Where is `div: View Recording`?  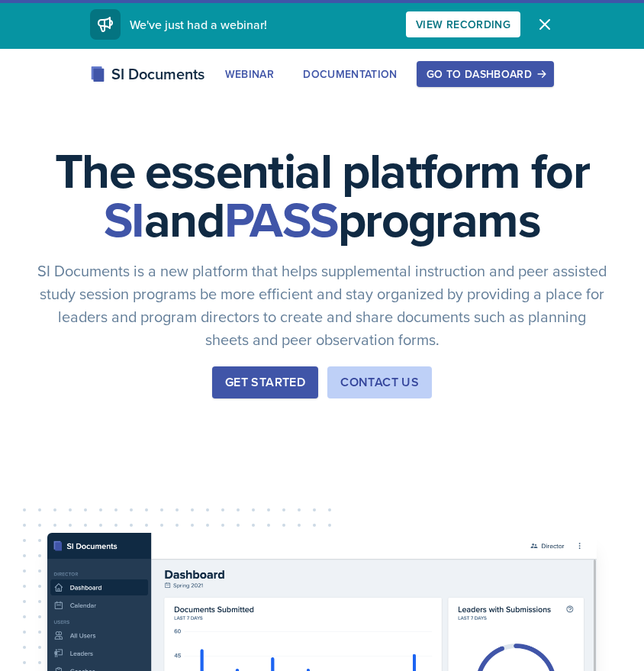 div: View Recording is located at coordinates (464, 24).